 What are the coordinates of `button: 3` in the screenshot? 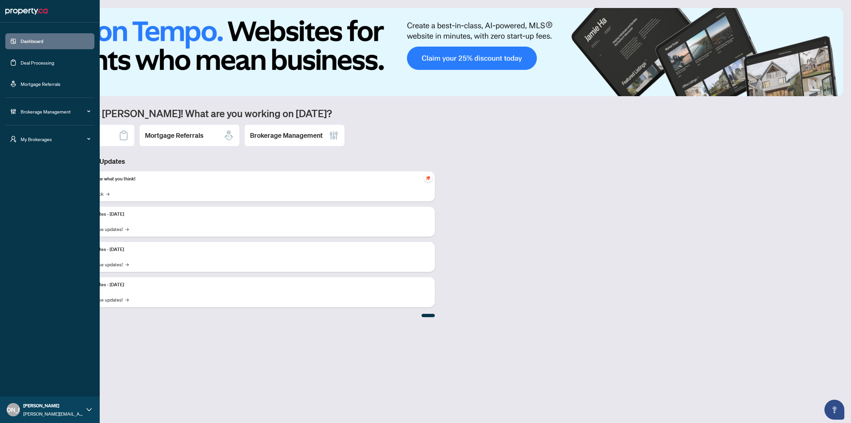 It's located at (830, 91).